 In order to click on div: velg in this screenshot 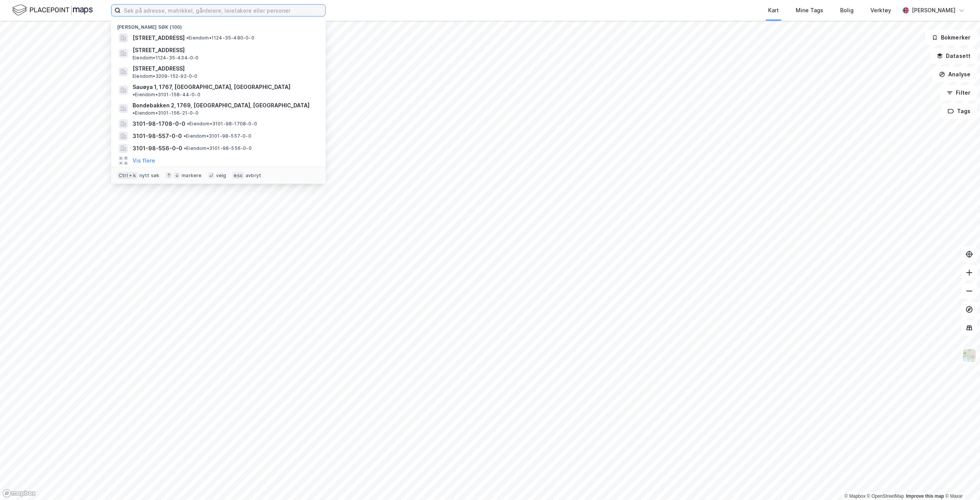, I will do `click(221, 176)`.